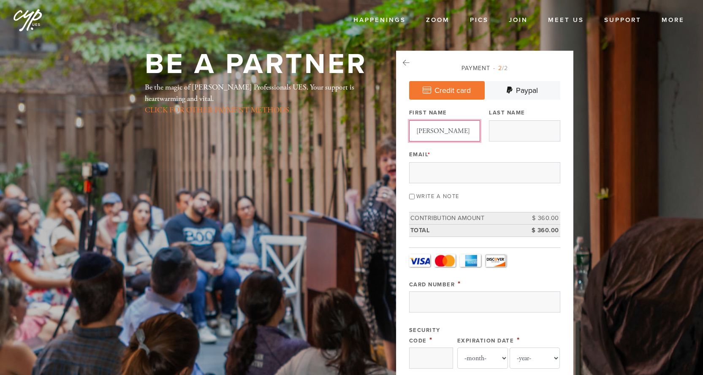 The height and width of the screenshot is (375, 703). What do you see at coordinates (485, 68) in the screenshot?
I see `div: Payment` at bounding box center [485, 68].